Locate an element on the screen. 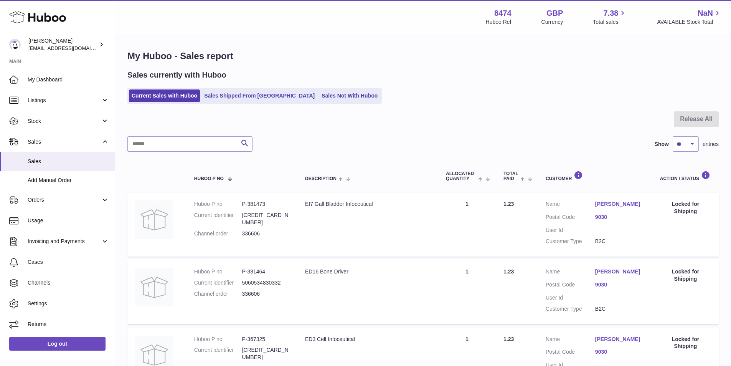  span: Description is located at coordinates (321, 178).